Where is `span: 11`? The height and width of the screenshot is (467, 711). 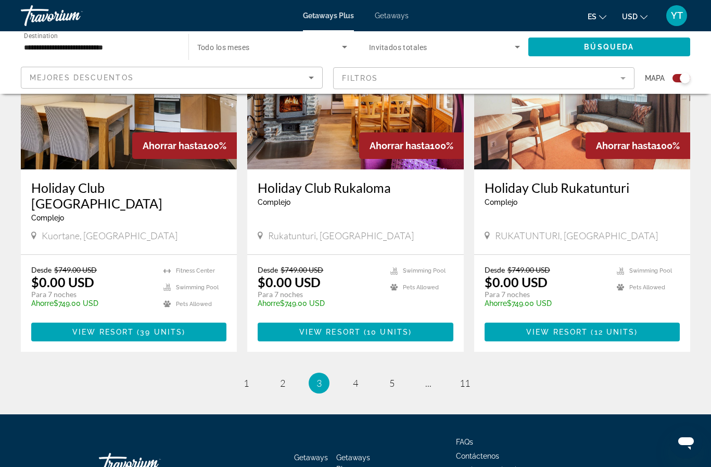
span: 11 is located at coordinates (465, 383).